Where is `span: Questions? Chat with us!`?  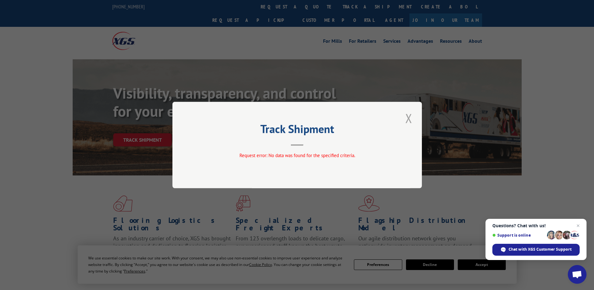
span: Questions? Chat with us! is located at coordinates (536, 225).